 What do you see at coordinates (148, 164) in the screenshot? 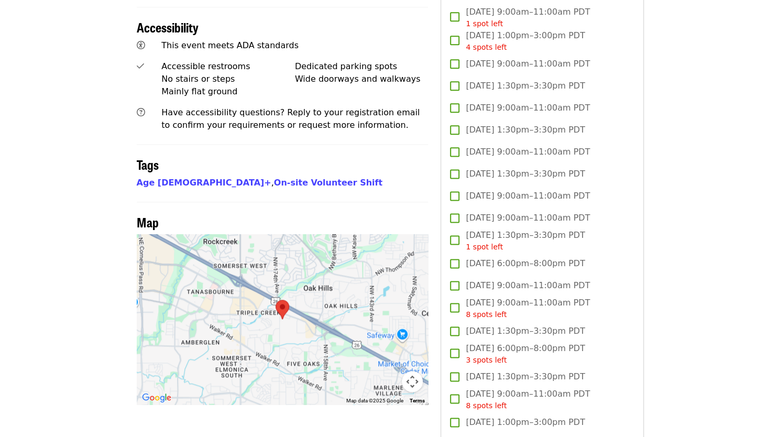
I see `span: Tags` at bounding box center [148, 164].